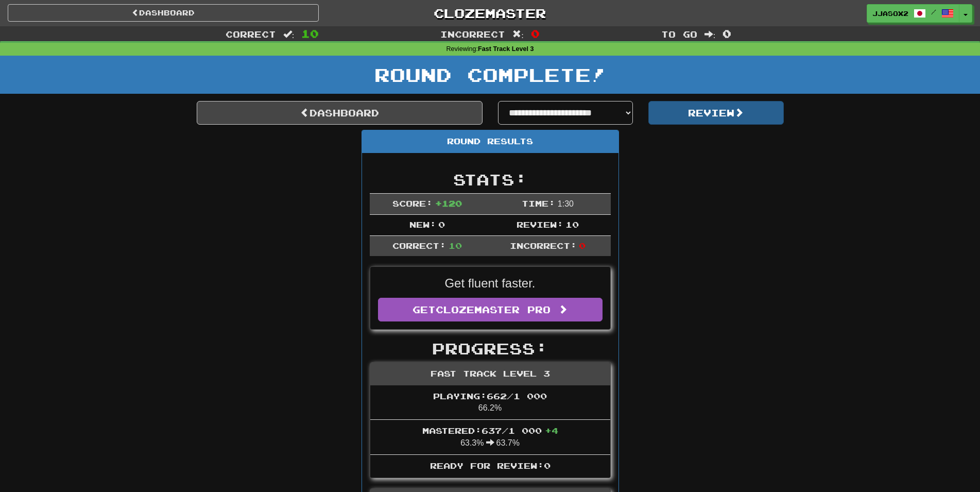 The image size is (980, 492). Describe the element at coordinates (413, 203) in the screenshot. I see `span: Score:` at that location.